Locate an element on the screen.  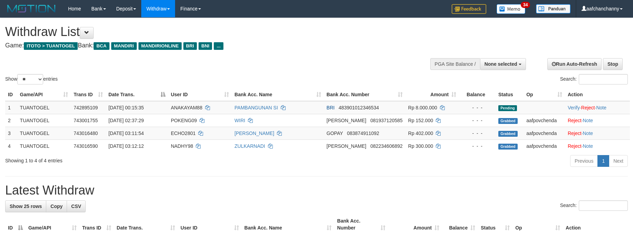
td: 4 is located at coordinates (11, 145).